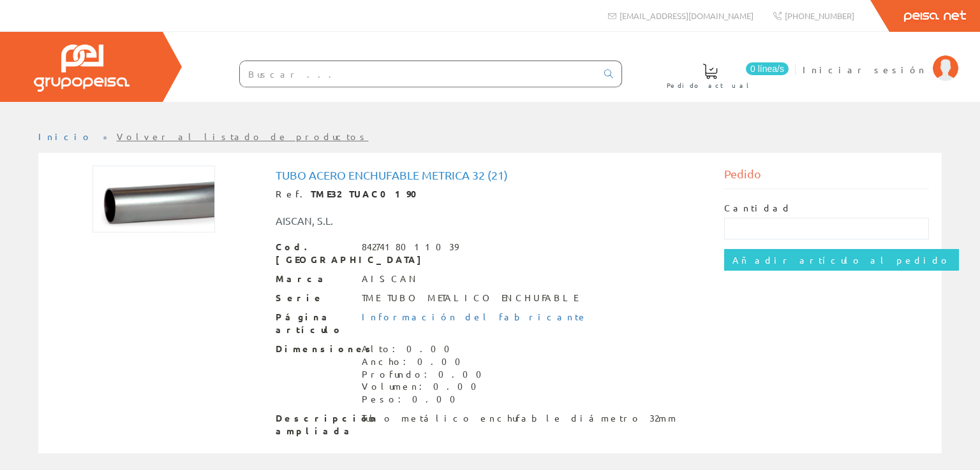 This screenshot has height=470, width=980. What do you see at coordinates (314, 299) in the screenshot?
I see `span: Serie` at bounding box center [314, 299].